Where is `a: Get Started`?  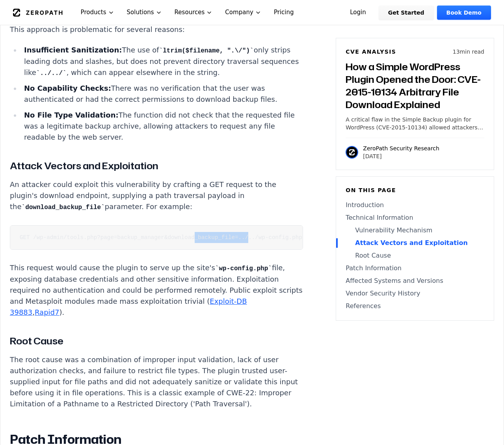
a: Get Started is located at coordinates (406, 12).